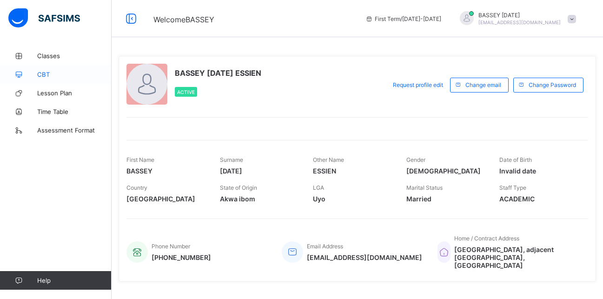  What do you see at coordinates (186, 92) in the screenshot?
I see `span: Active` at bounding box center [186, 92].